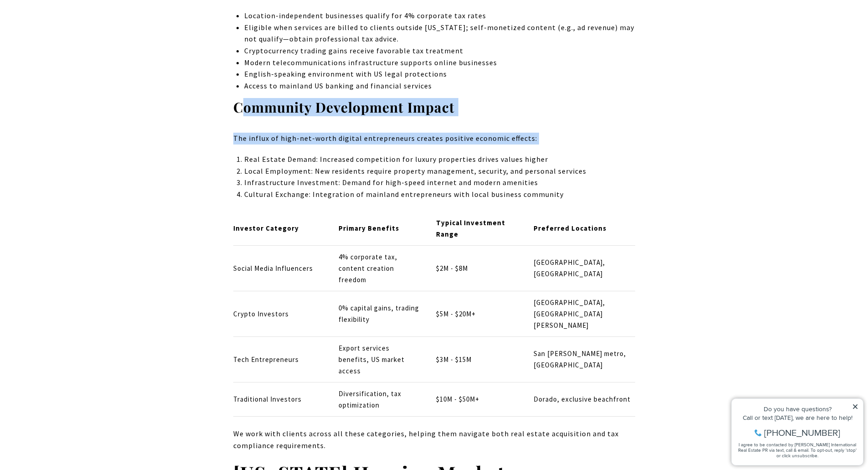 This screenshot has width=868, height=470. Describe the element at coordinates (439, 51) in the screenshot. I see `p: Cryptocurrency trading gains receive favorable tax treatment` at that location.